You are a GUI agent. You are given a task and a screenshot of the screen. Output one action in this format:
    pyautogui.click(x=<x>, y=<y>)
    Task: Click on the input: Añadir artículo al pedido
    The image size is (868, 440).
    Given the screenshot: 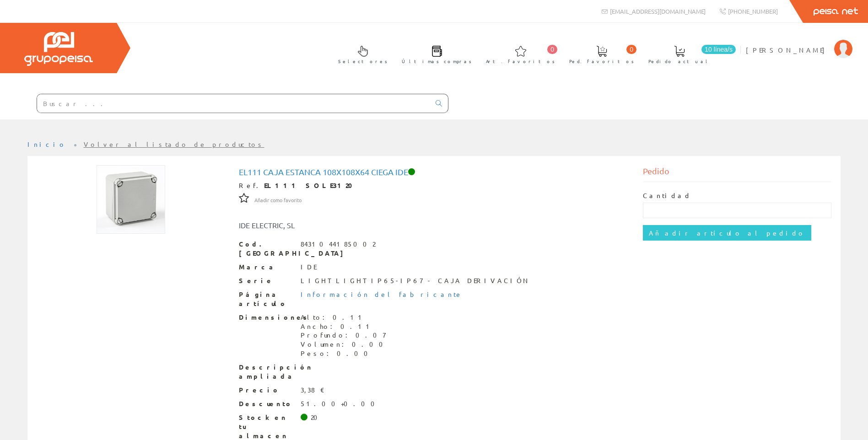 What is the action you would take?
    pyautogui.click(x=727, y=233)
    